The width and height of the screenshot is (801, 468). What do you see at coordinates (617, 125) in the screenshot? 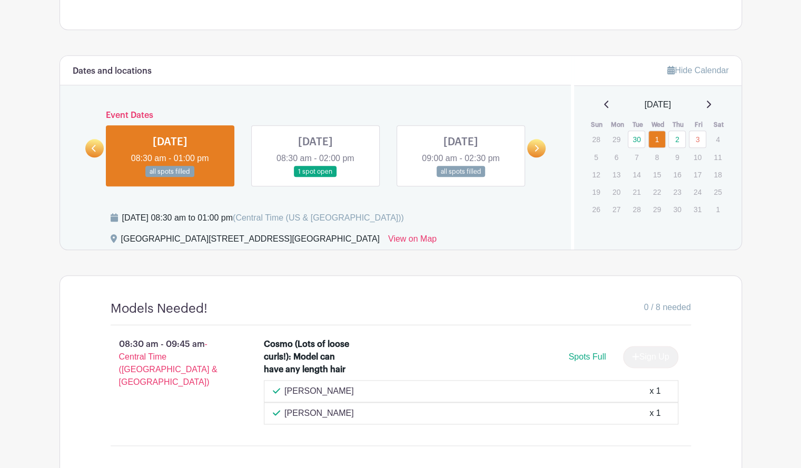
I see `th: Mon` at bounding box center [617, 125].